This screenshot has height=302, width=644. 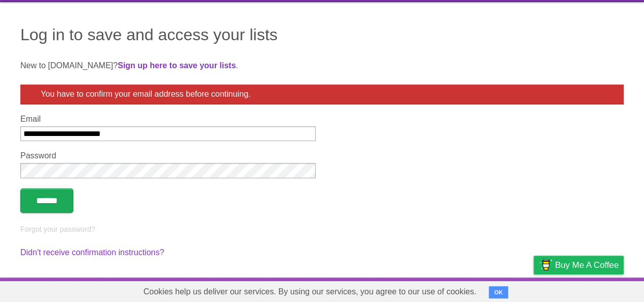 I want to click on a: Suggest a feature, so click(x=591, y=290).